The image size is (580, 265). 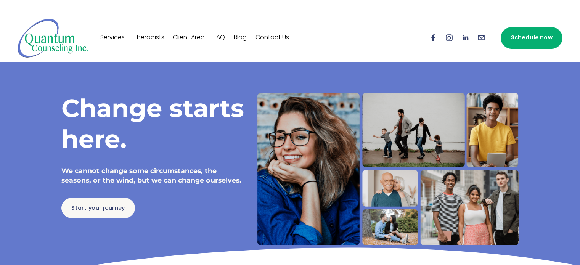 What do you see at coordinates (272, 38) in the screenshot?
I see `a: Contact Us` at bounding box center [272, 38].